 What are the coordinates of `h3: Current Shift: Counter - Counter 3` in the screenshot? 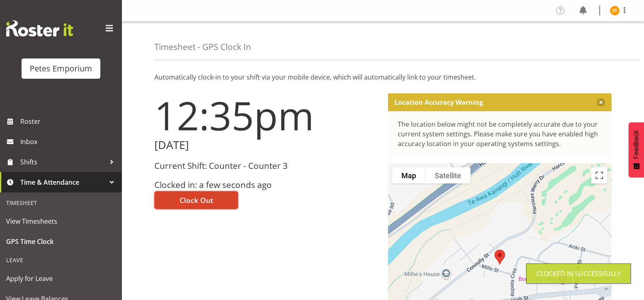 It's located at (266, 165).